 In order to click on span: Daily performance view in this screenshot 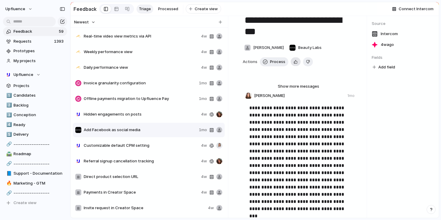, I will do `click(141, 68)`.